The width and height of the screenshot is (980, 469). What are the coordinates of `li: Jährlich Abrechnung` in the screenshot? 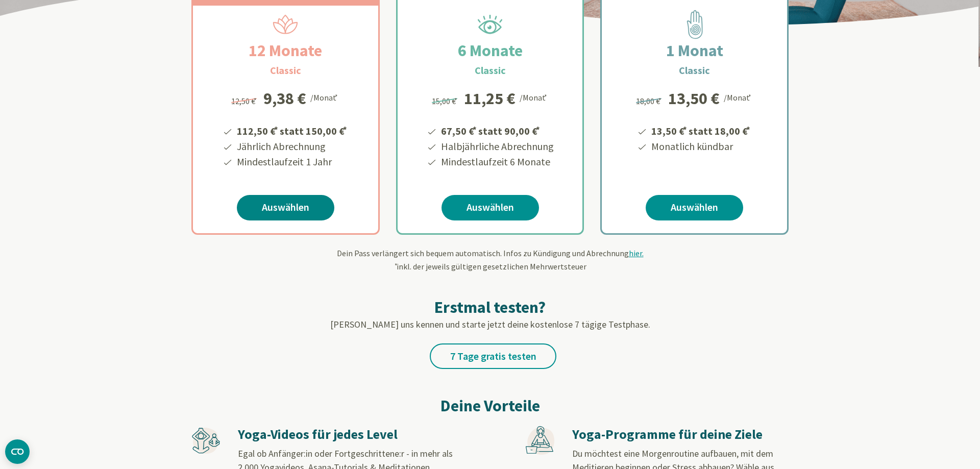 It's located at (292, 146).